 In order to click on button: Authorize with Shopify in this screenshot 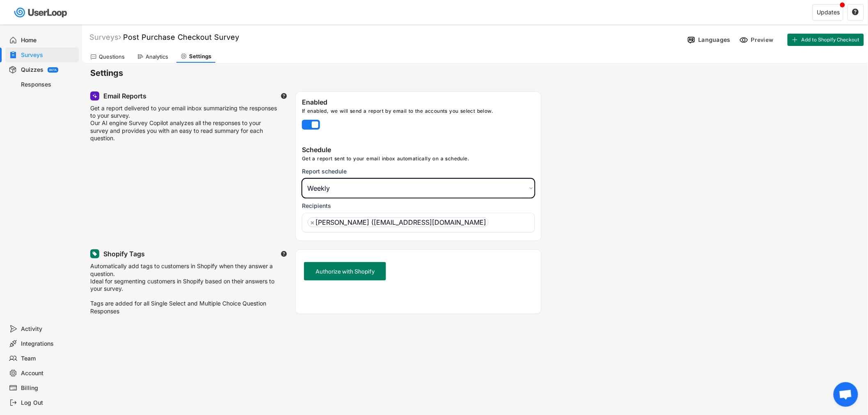, I will do `click(345, 271)`.